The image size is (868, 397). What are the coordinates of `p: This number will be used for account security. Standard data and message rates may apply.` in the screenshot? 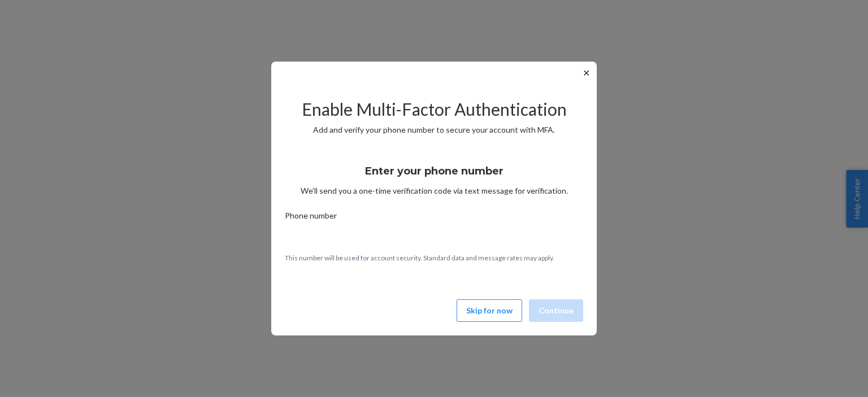 It's located at (434, 258).